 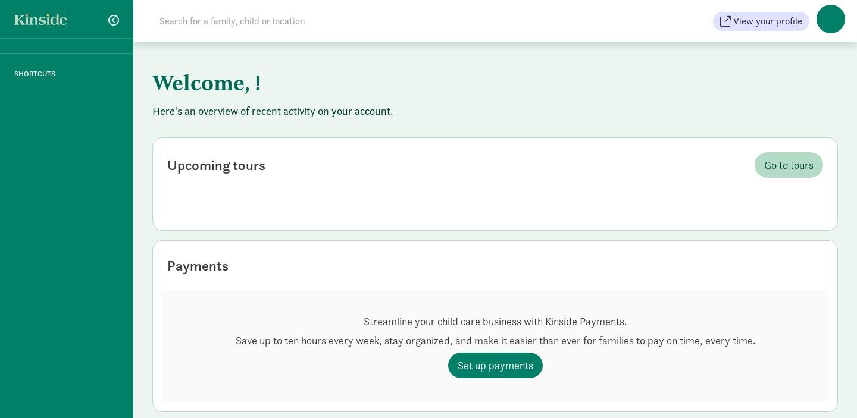 What do you see at coordinates (447, 83) in the screenshot?
I see `h1: Welcome, !` at bounding box center [447, 83].